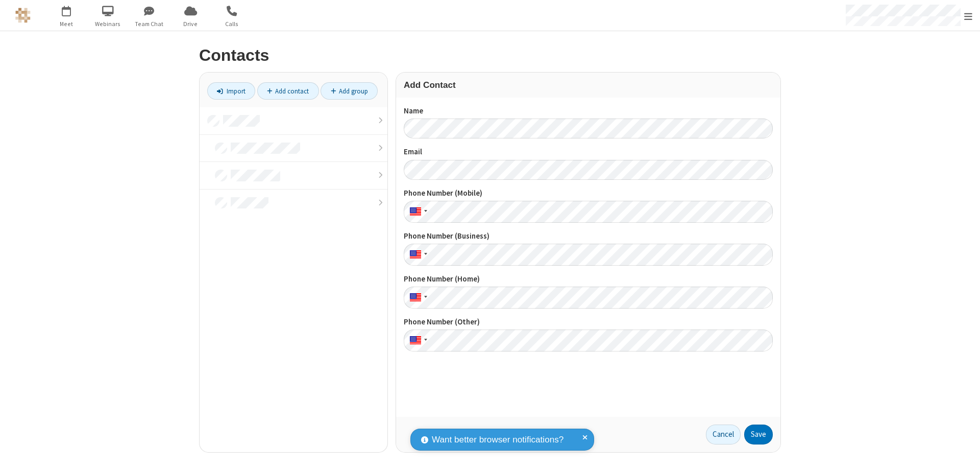  What do you see at coordinates (349, 91) in the screenshot?
I see `a: Add group` at bounding box center [349, 91].